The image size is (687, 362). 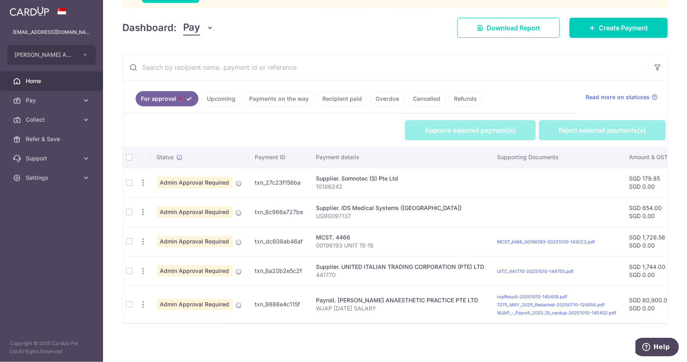 What do you see at coordinates (342, 99) in the screenshot?
I see `a: Recipient paid` at bounding box center [342, 99].